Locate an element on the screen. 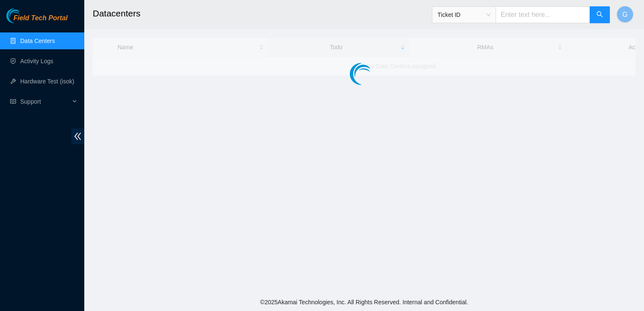 The height and width of the screenshot is (311, 644). span: Field Tech Portal is located at coordinates (41, 18).